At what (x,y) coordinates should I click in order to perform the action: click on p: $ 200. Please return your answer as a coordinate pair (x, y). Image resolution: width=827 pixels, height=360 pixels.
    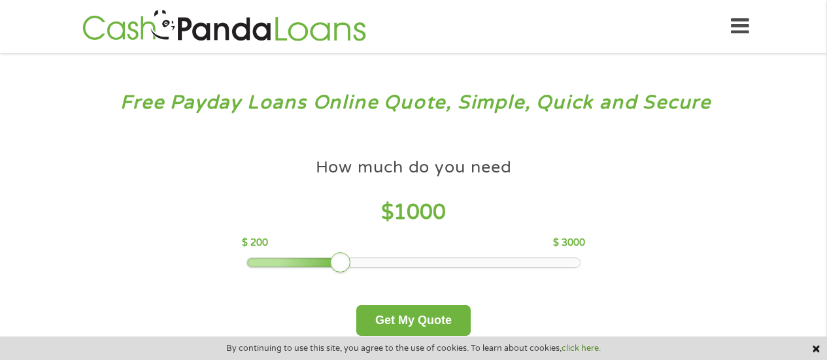
    Looking at the image, I should click on (255, 243).